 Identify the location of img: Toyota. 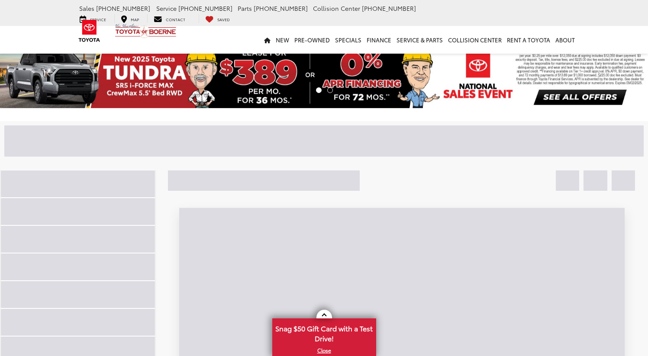
(89, 31).